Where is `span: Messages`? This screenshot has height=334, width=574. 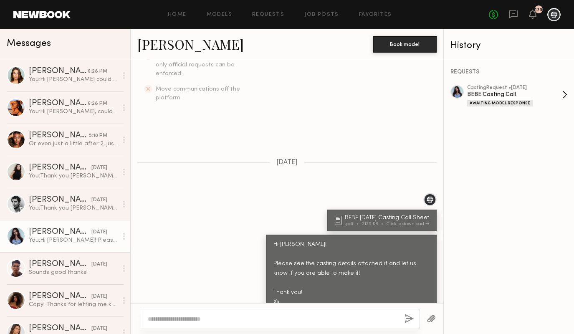
span: Messages is located at coordinates (29, 43).